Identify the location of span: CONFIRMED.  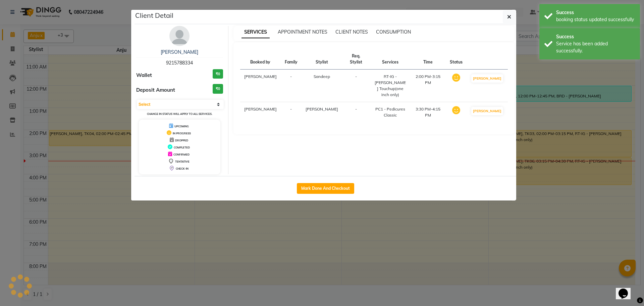
(181, 155).